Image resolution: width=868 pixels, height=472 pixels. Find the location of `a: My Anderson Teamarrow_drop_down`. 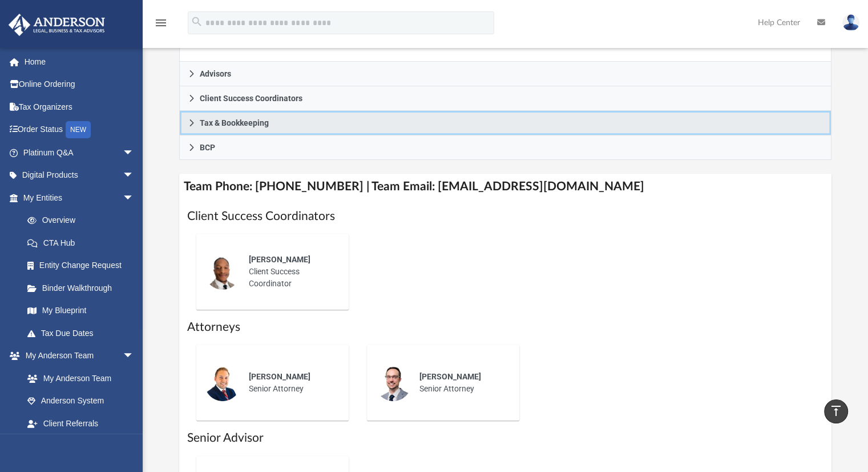

a: My Anderson Teamarrow_drop_down is located at coordinates (76, 355).